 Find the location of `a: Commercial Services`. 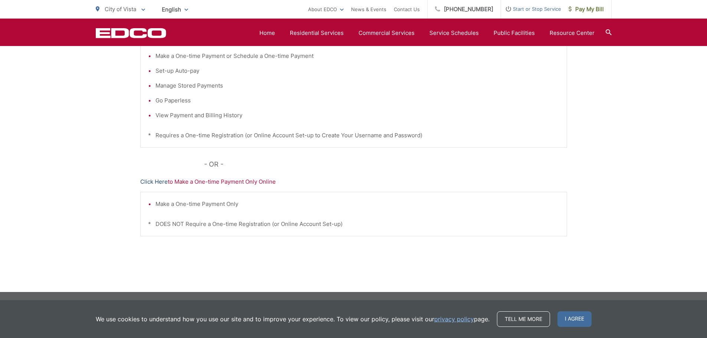

a: Commercial Services is located at coordinates (386, 33).